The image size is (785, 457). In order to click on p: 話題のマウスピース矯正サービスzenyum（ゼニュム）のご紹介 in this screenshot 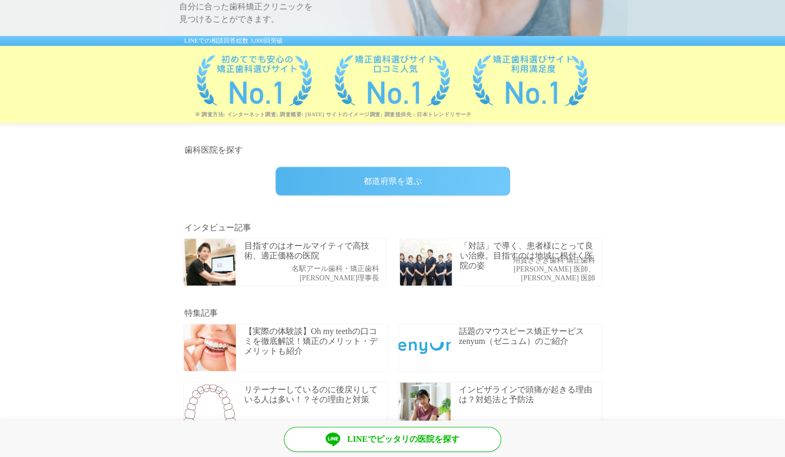, I will do `click(528, 336)`.